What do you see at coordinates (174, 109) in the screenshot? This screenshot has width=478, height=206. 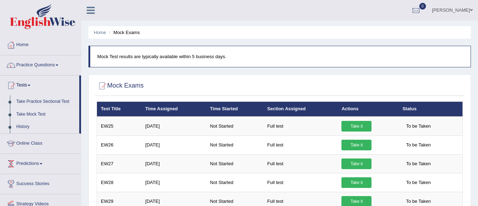 I see `th: Time Assigned` at bounding box center [174, 109].